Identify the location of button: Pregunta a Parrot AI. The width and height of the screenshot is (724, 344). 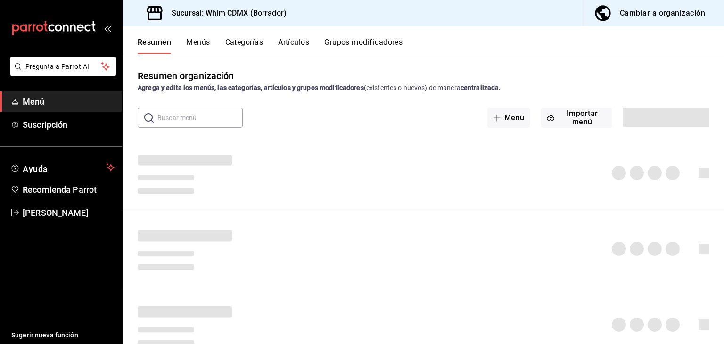
(63, 66).